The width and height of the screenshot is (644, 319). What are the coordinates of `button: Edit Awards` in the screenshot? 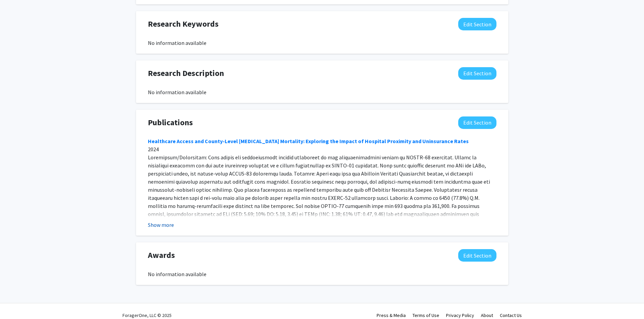 It's located at (477, 256).